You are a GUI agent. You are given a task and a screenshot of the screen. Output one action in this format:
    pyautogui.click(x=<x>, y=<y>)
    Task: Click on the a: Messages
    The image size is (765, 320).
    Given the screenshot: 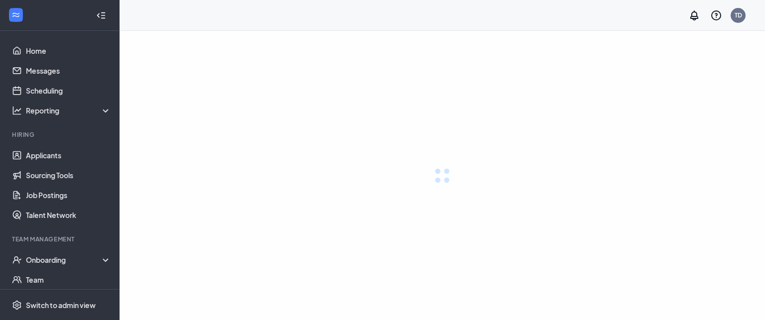 What is the action you would take?
    pyautogui.click(x=68, y=71)
    